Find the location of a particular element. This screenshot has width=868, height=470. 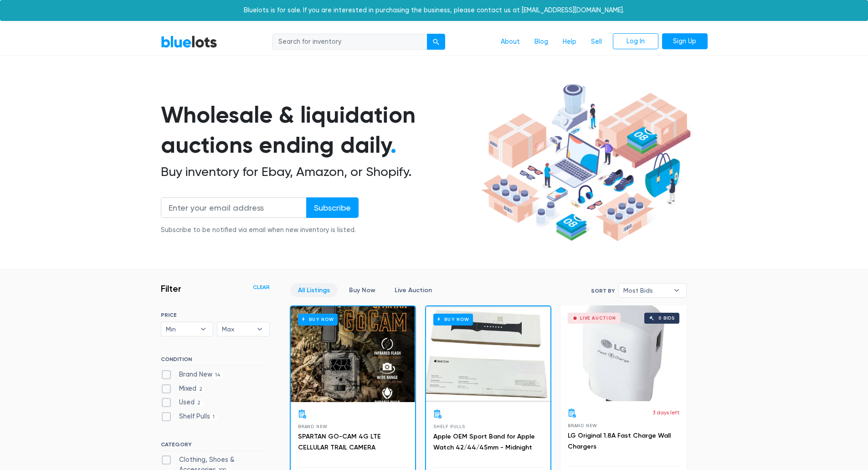

label: Sort By is located at coordinates (603, 291).